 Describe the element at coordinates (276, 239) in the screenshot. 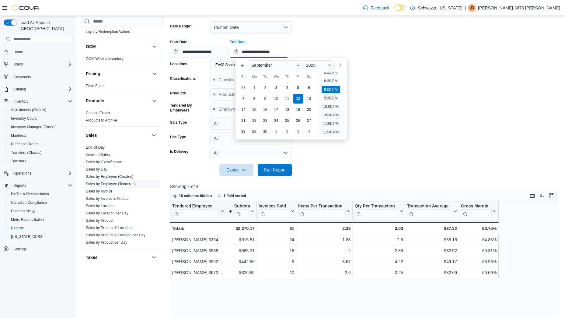

I see `div: 24` at that location.